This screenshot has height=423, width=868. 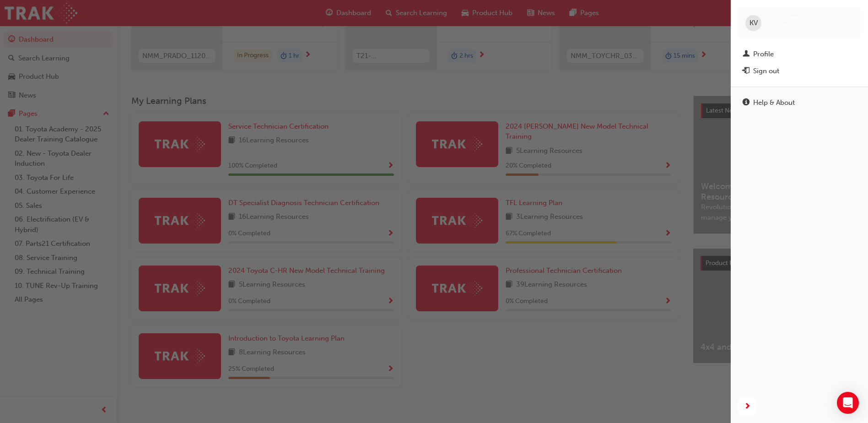 What do you see at coordinates (800, 71) in the screenshot?
I see `button: Sign out` at bounding box center [800, 71].